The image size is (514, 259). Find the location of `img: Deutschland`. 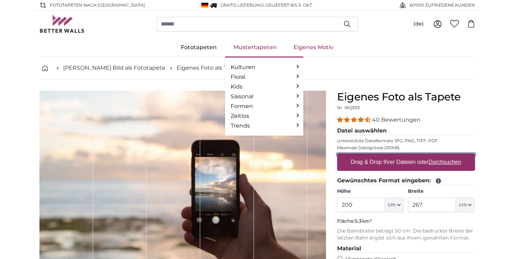

img: Deutschland is located at coordinates (205, 5).